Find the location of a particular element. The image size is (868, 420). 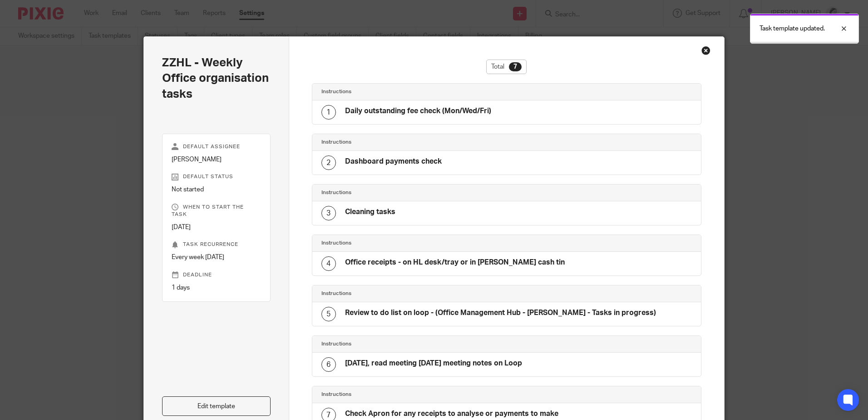

p: 1 days is located at coordinates (216, 288).